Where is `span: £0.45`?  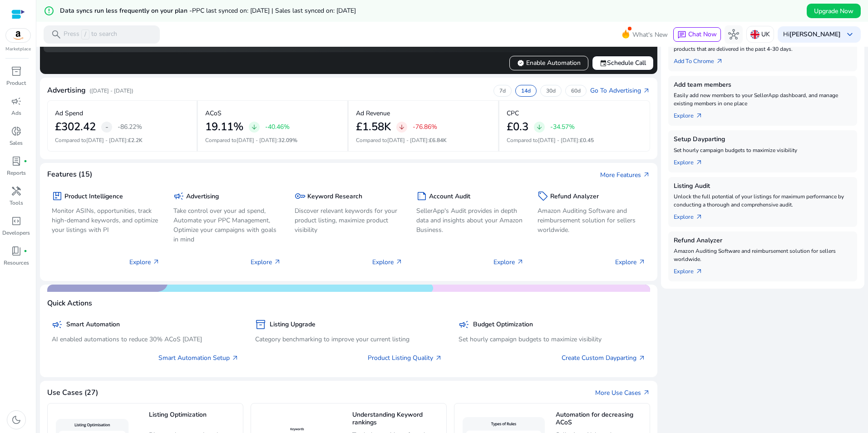 span: £0.45 is located at coordinates (587, 140).